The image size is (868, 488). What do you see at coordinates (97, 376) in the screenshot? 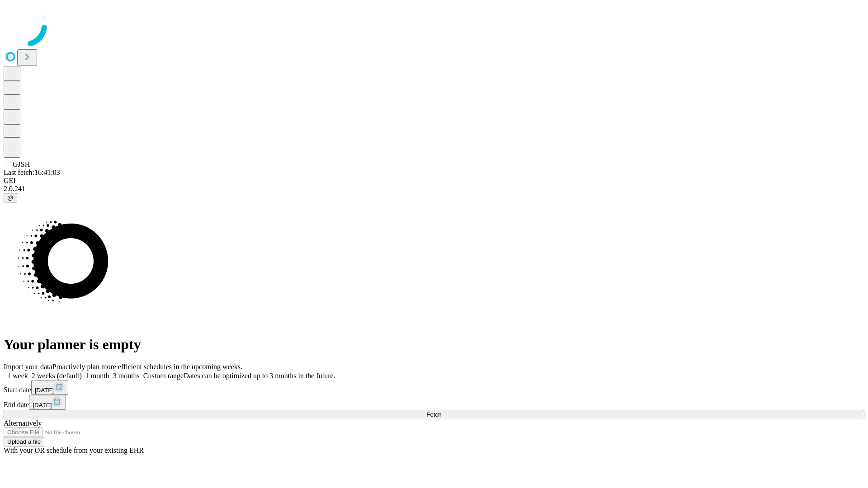
I see `span: 1 month` at bounding box center [97, 376].